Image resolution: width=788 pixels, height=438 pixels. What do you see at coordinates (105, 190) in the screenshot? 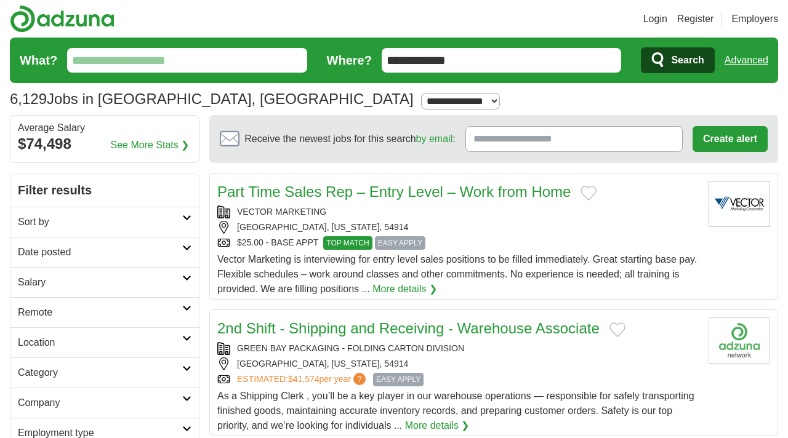
I see `h2: Filter results` at bounding box center [105, 190].